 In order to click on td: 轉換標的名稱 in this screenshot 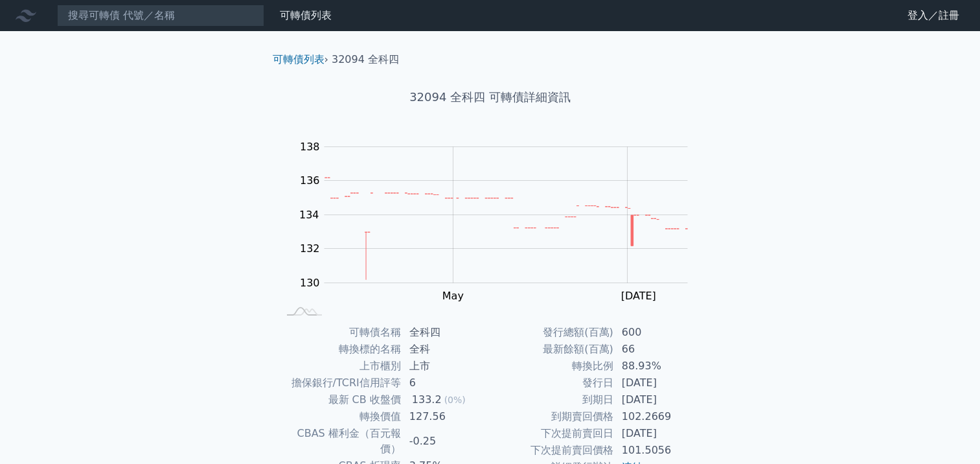, I will do `click(339, 349)`.